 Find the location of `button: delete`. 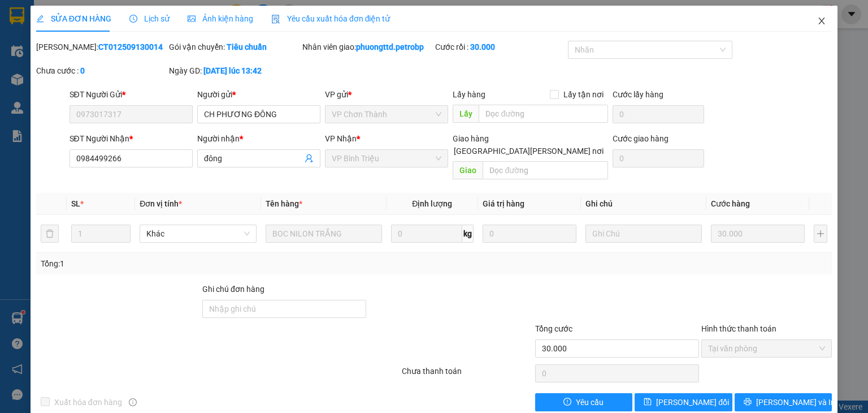

button: delete is located at coordinates (50, 233).